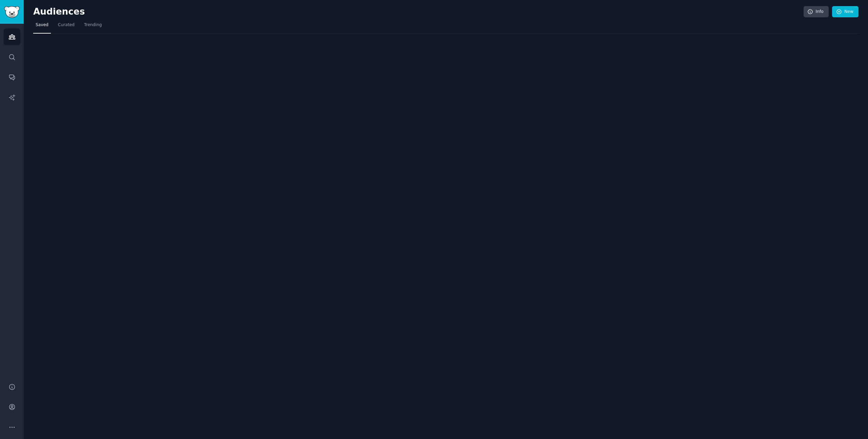 This screenshot has width=868, height=439. I want to click on span: Trending, so click(93, 25).